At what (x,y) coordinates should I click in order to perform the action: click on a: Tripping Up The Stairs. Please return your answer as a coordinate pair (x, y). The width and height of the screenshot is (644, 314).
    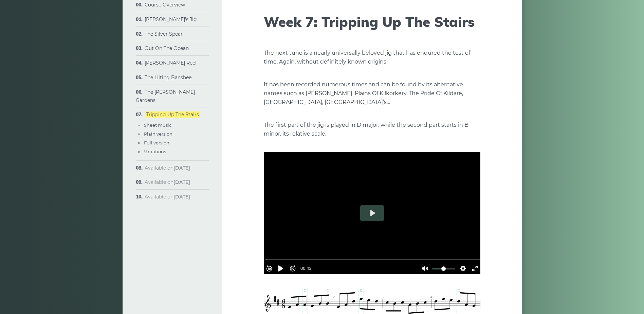
    Looking at the image, I should click on (173, 115).